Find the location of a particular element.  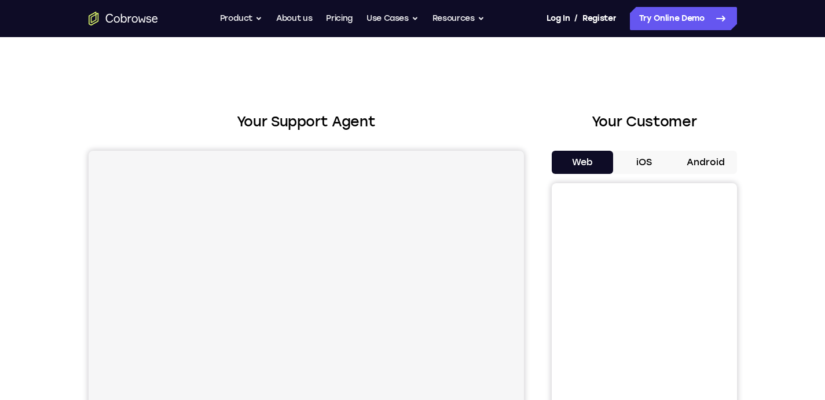

a: Try Online Demo is located at coordinates (683, 19).